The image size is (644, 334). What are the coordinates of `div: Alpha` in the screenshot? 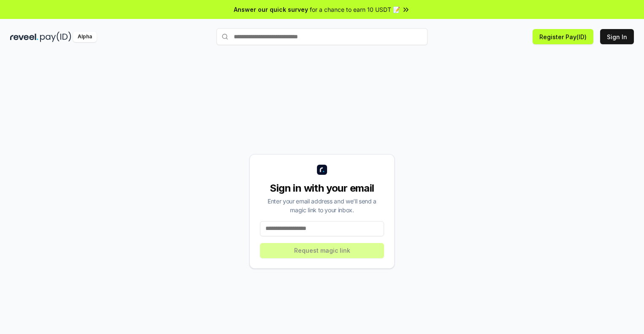 It's located at (85, 36).